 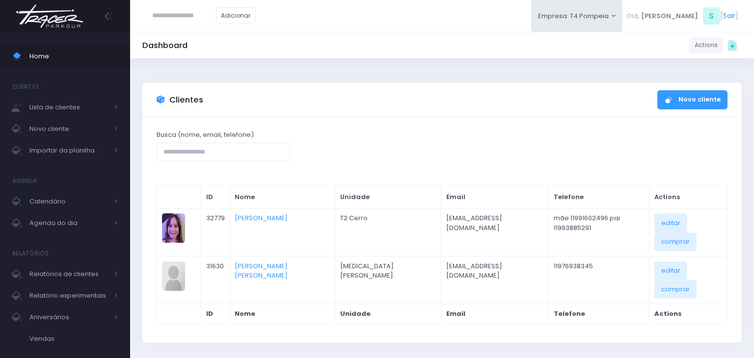 I want to click on td: 32779, so click(x=215, y=232).